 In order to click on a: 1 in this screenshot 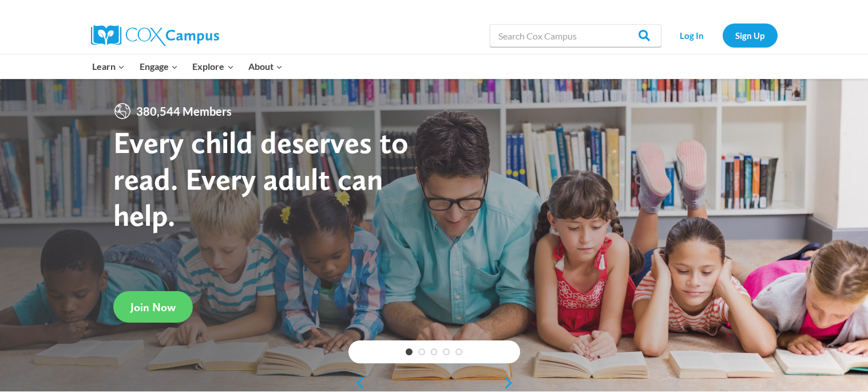, I will do `click(409, 352)`.